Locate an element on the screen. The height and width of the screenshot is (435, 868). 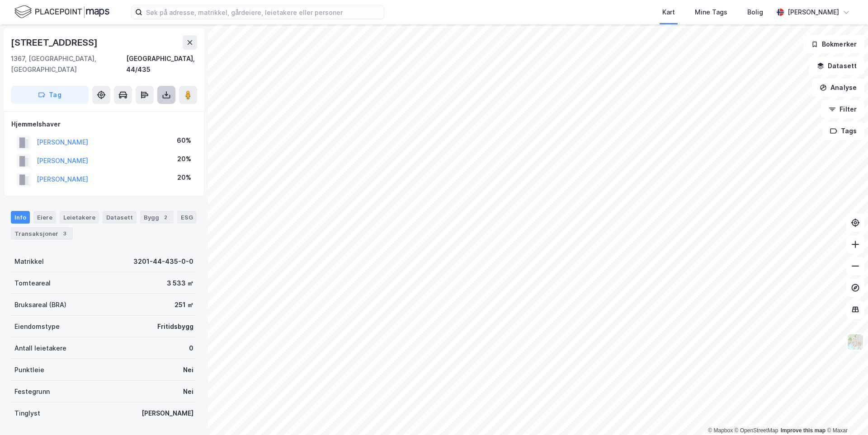
div: Datasett is located at coordinates (119, 218).